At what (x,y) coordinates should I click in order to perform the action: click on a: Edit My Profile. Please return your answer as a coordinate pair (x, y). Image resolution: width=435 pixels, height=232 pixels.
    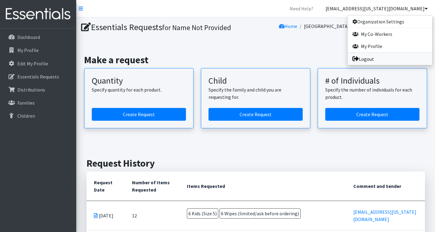
    Looking at the image, I should click on (38, 64).